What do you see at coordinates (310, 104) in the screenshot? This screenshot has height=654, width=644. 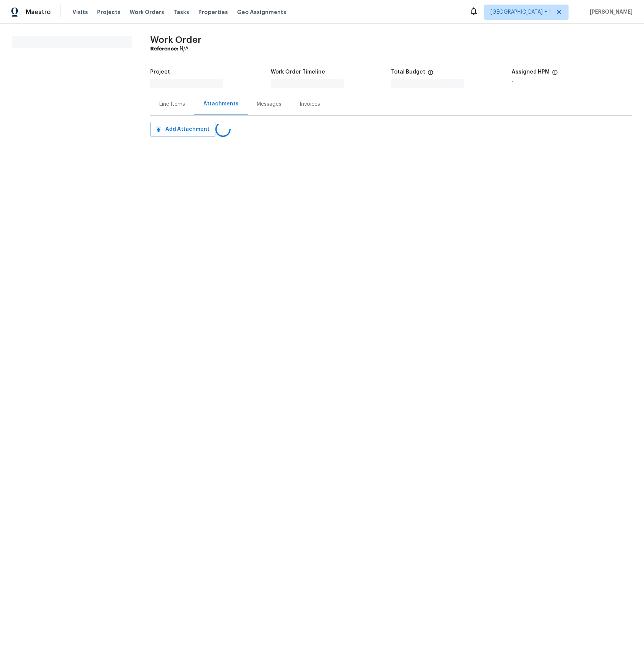 I see `div: Invoices` at bounding box center [310, 104].